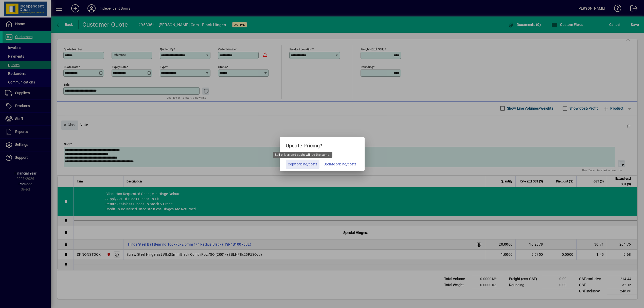 The image size is (644, 308). What do you see at coordinates (302, 164) in the screenshot?
I see `button: Copy pricing/costs` at bounding box center [302, 164].